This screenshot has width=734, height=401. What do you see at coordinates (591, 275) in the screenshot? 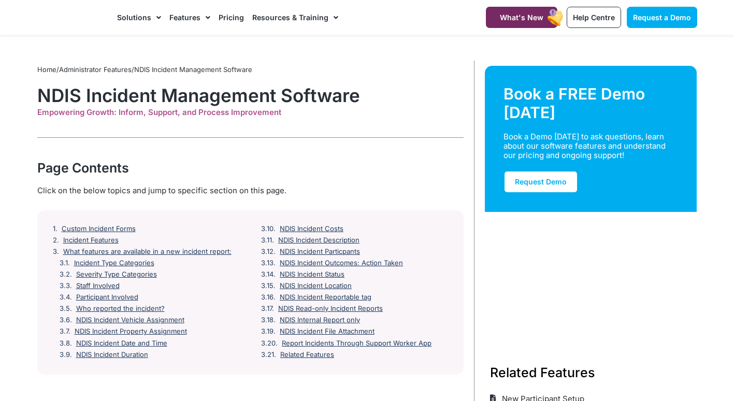
I see `img: Support Worker and NDIS Participant out for a coffee.` at bounding box center [591, 275].